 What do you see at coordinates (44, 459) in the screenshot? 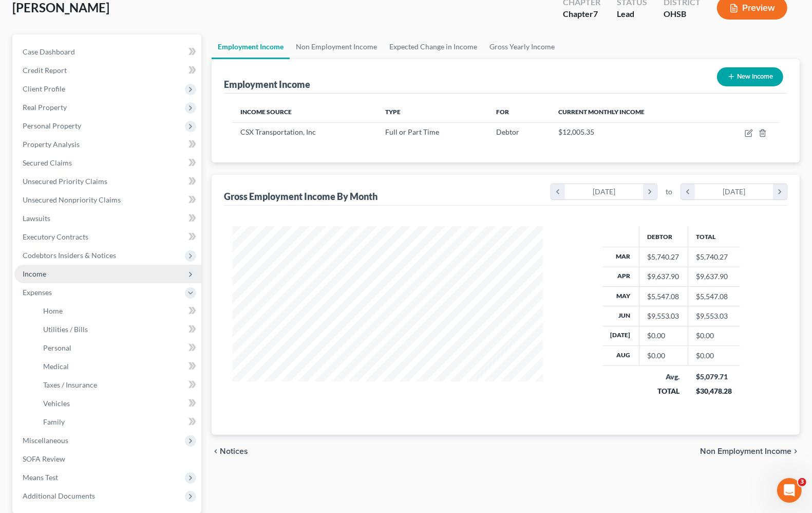
I see `span: SOFA Review` at bounding box center [44, 459].